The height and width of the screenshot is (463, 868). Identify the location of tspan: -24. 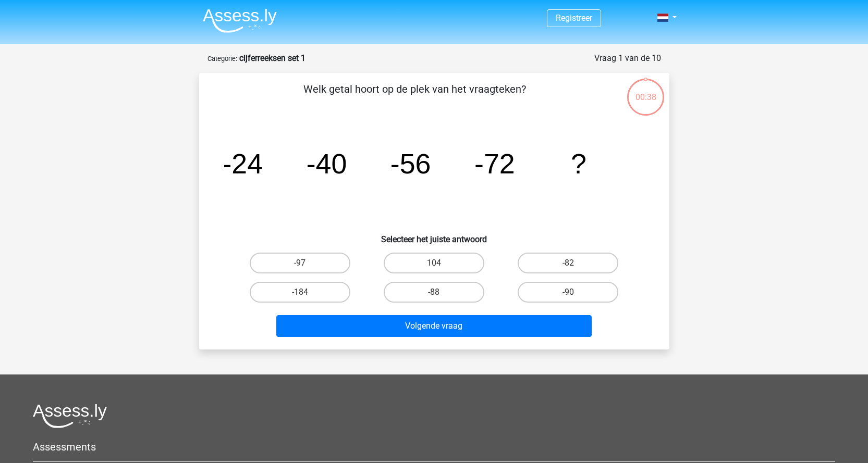
(242, 164).